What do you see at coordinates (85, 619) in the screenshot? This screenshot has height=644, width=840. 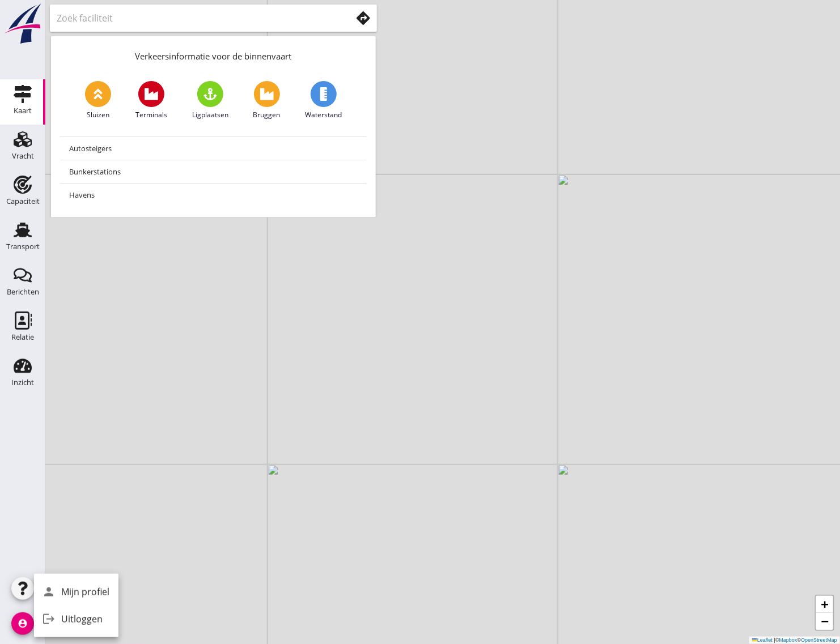 I see `div: Uitloggen` at bounding box center [85, 619].